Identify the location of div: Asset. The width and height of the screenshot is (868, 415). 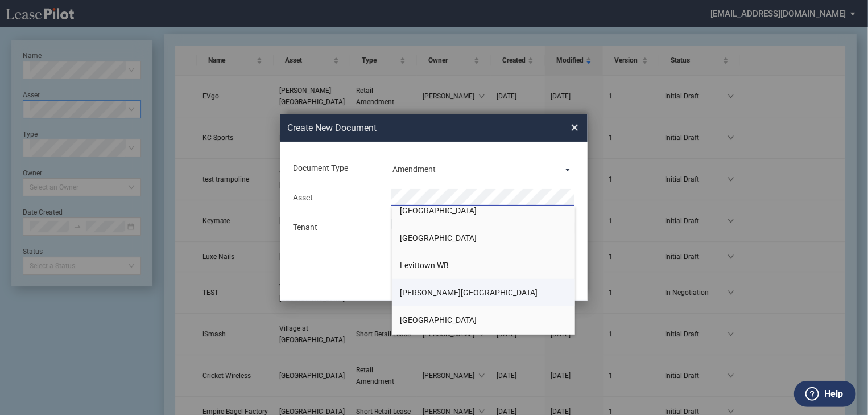
(335, 198).